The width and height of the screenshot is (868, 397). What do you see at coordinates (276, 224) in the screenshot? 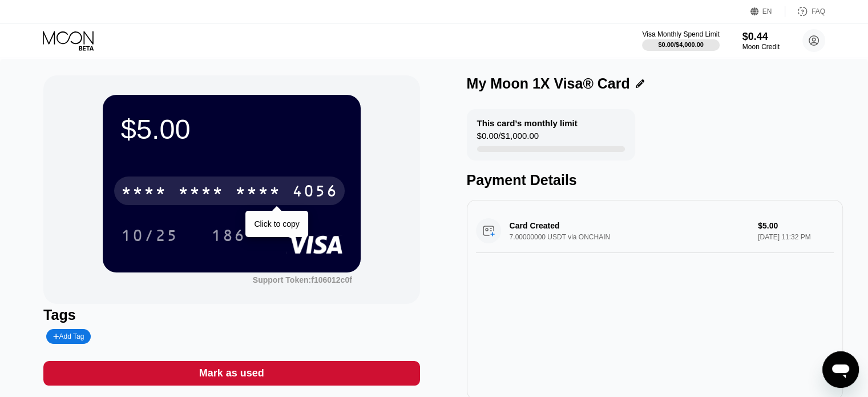
I see `div: Click to copy` at bounding box center [276, 224].